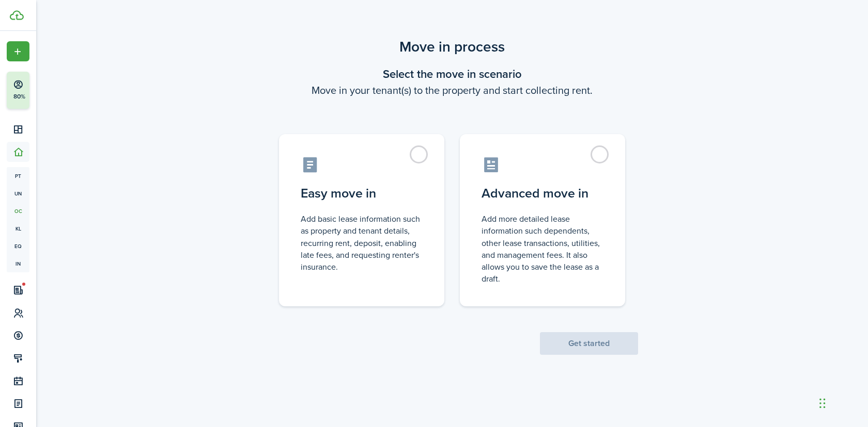 The image size is (868, 427). What do you see at coordinates (50, 91) in the screenshot?
I see `button: 80%` at bounding box center [50, 91].